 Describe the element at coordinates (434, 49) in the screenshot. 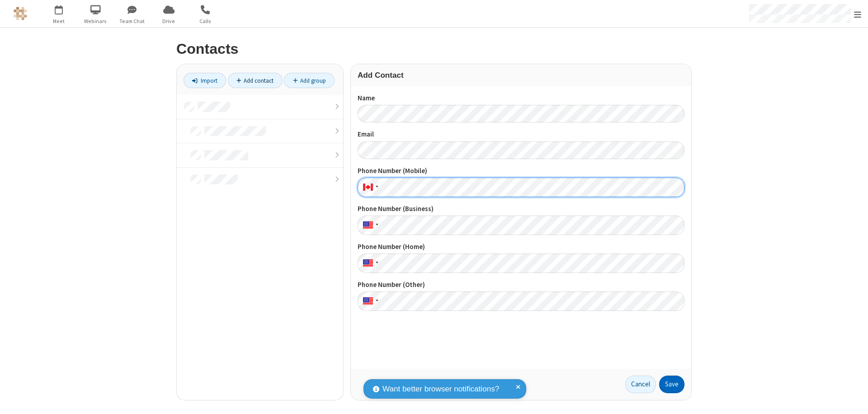

I see `h2: Contacts` at that location.